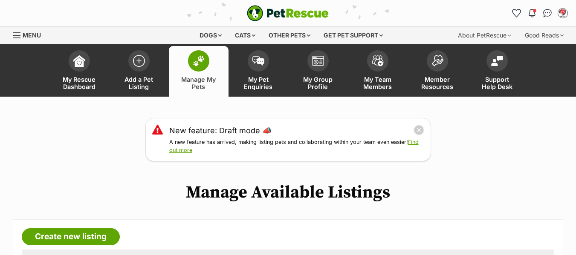  I want to click on a: My Team Members, so click(377, 71).